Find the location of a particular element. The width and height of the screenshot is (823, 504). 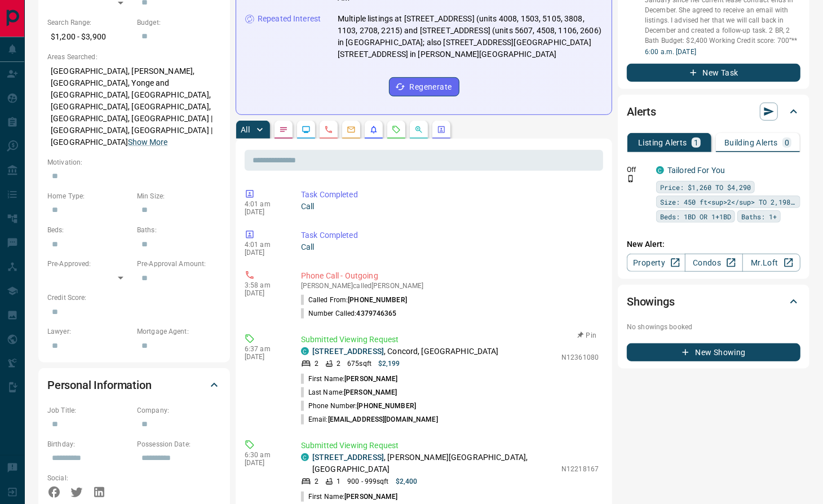

p: Called From: is located at coordinates (354, 300).